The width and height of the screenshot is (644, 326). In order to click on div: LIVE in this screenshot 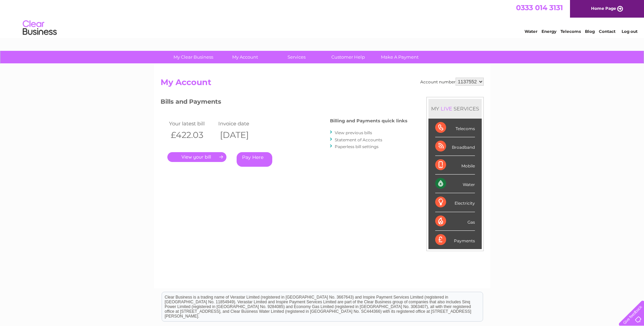, I will do `click(446, 109)`.